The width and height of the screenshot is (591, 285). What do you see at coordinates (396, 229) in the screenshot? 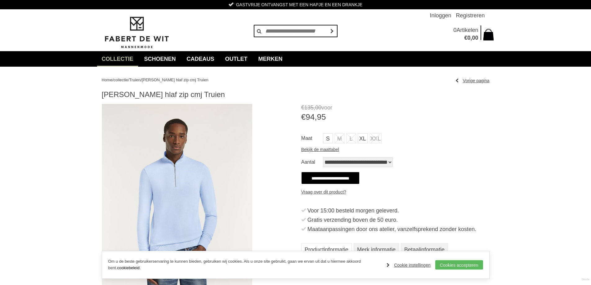
I see `li: Maataanpassingen door ons atelier, vanzelfsprekend zonder kosten.` at bounding box center [396, 229].